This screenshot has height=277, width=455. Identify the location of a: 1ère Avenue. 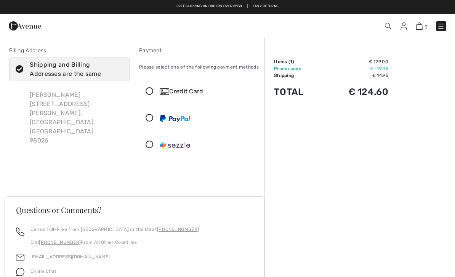
(25, 25).